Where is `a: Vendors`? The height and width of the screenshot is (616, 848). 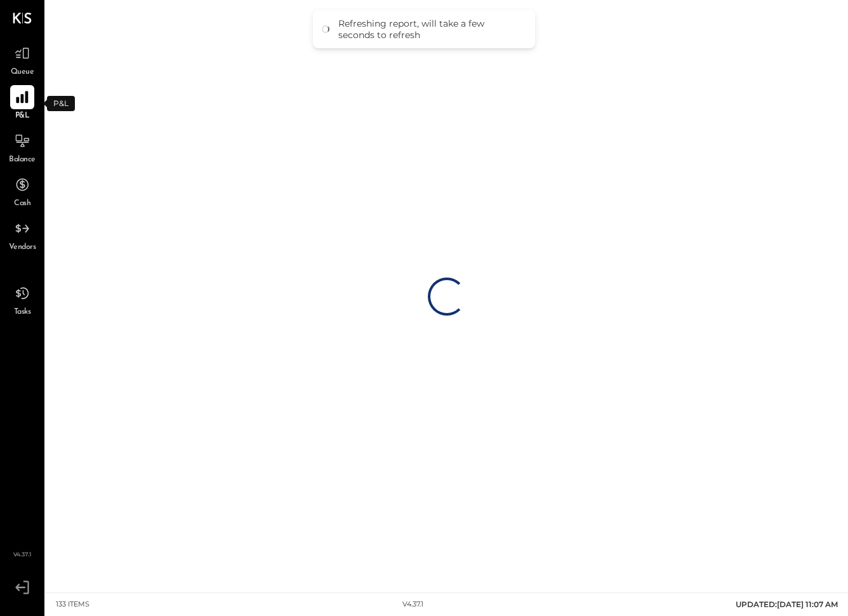
a: Vendors is located at coordinates (22, 235).